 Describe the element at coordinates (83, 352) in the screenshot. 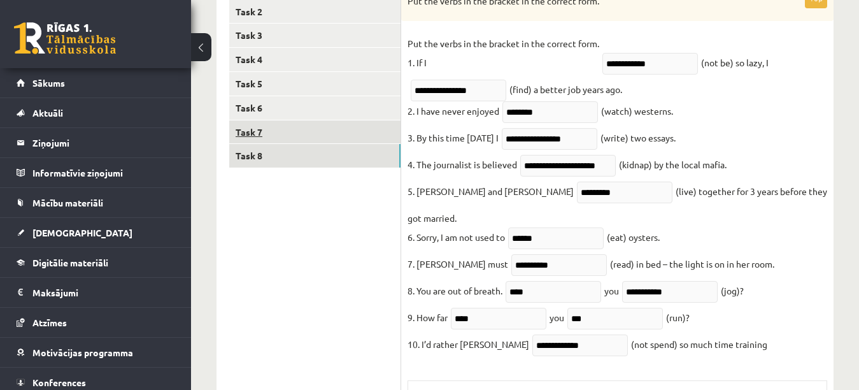

I see `span: Motivācijas programma` at that location.